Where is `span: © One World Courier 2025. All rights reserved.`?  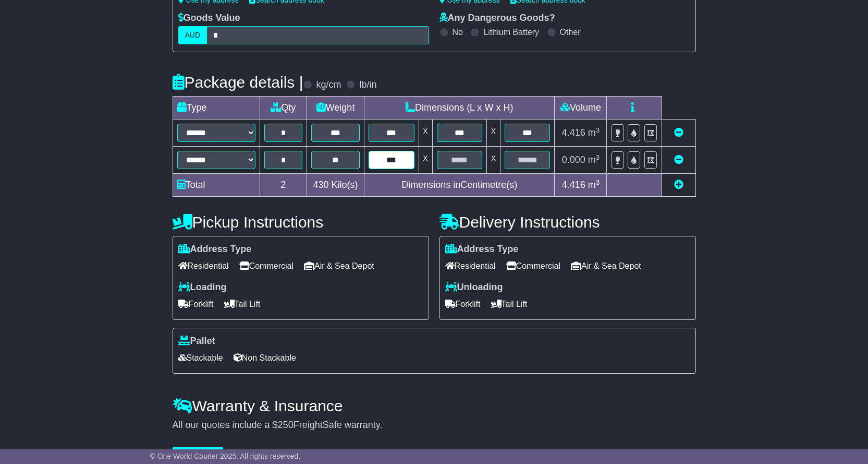
span: © One World Courier 2025. All rights reserved. is located at coordinates (225, 455).